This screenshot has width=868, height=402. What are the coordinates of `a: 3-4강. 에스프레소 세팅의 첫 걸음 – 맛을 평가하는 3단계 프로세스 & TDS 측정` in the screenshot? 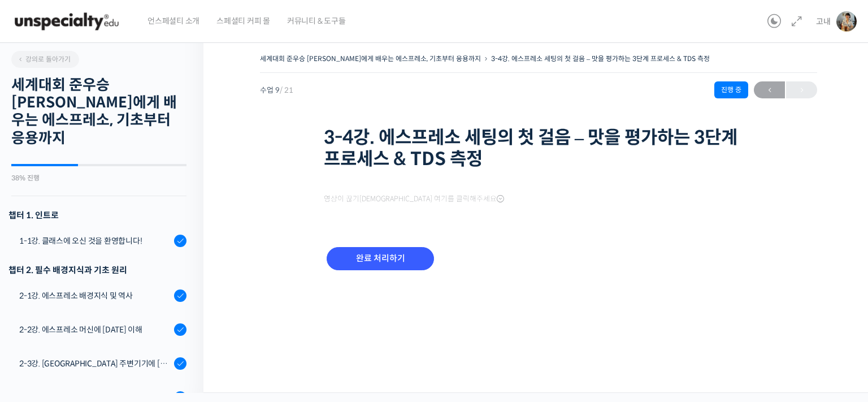 It's located at (600, 58).